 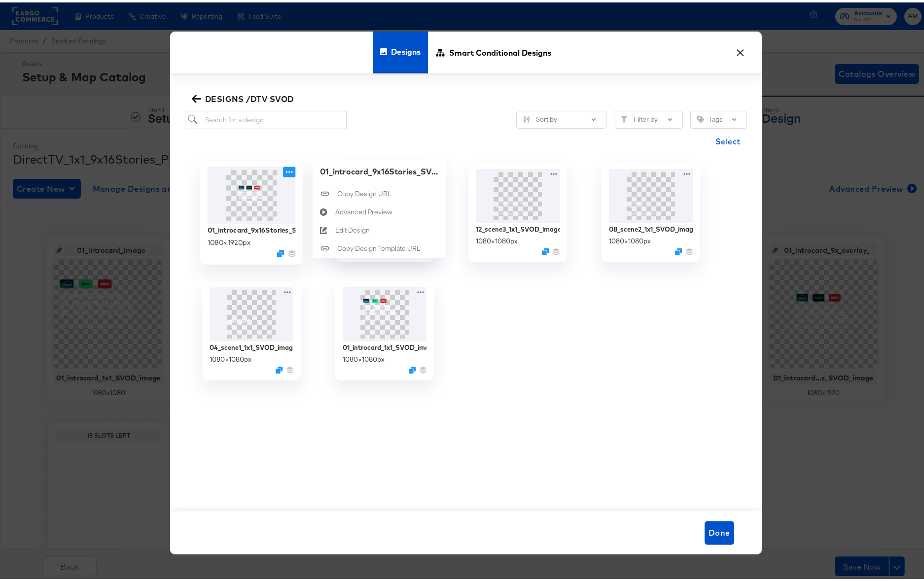 What do you see at coordinates (561, 117) in the screenshot?
I see `button: SlidersSort by` at bounding box center [561, 117].